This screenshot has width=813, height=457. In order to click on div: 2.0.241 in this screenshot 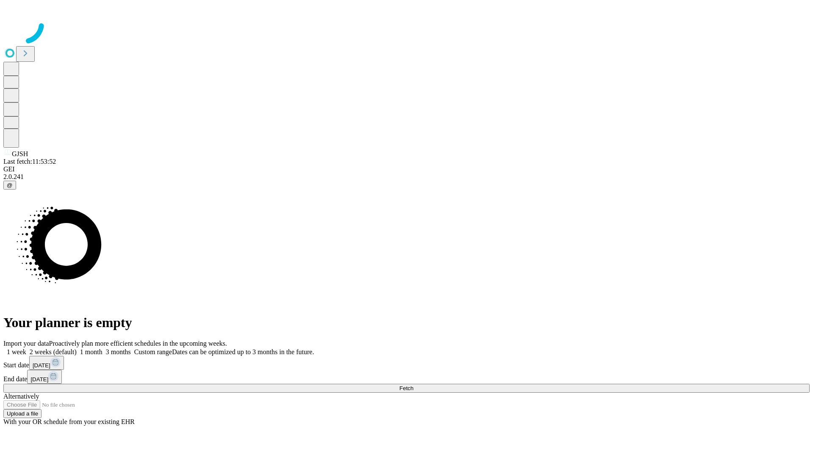, I will do `click(407, 177)`.